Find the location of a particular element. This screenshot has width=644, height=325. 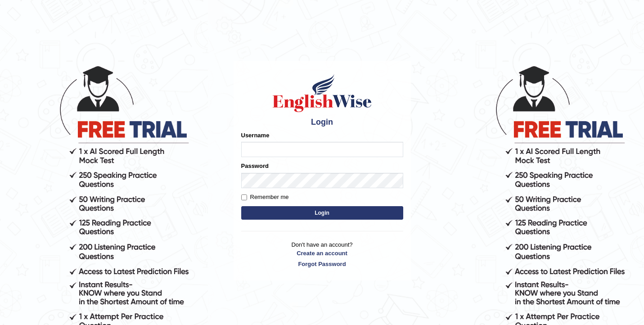

button: Login is located at coordinates (322, 213).